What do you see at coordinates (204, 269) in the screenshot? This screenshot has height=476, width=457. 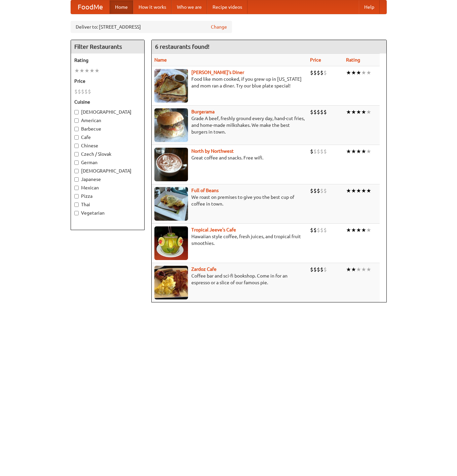 I see `b: Zardoz Cafe` at bounding box center [204, 269].